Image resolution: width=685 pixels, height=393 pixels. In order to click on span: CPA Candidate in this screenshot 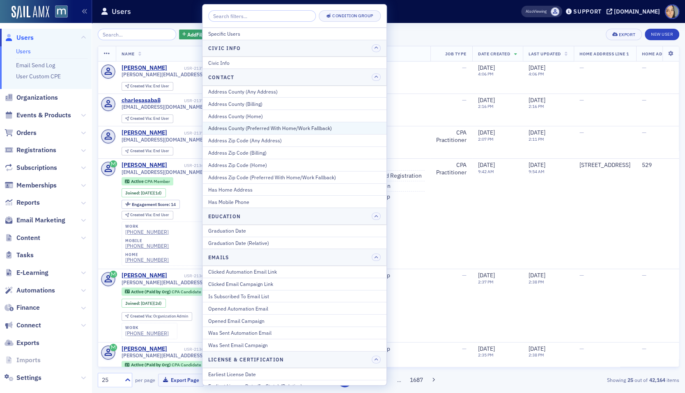, I will do `click(186, 292)`.